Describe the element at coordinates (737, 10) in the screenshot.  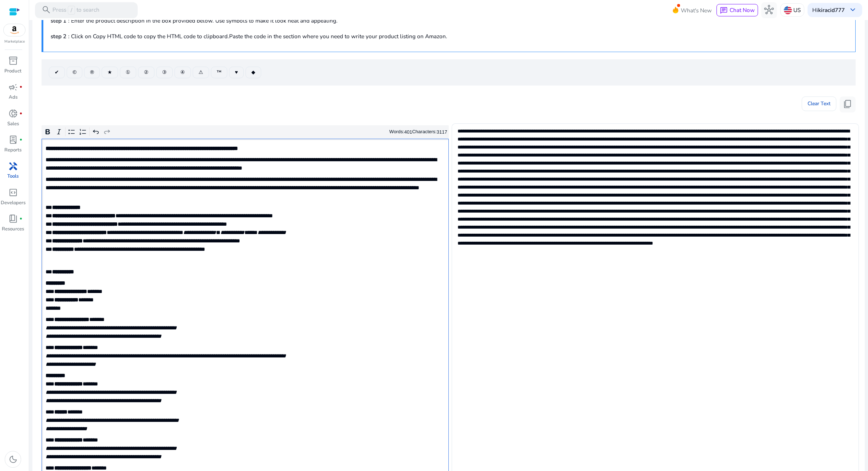
I see `button: chatChat Now` at that location.